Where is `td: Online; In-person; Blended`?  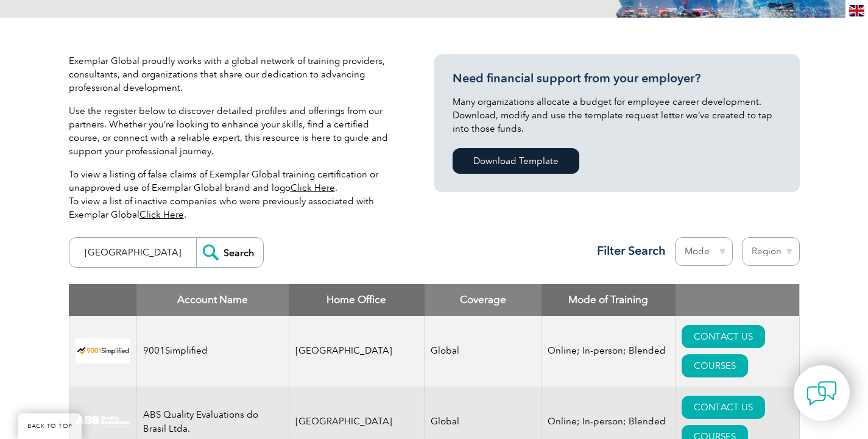 td: Online; In-person; Blended is located at coordinates (608, 351).